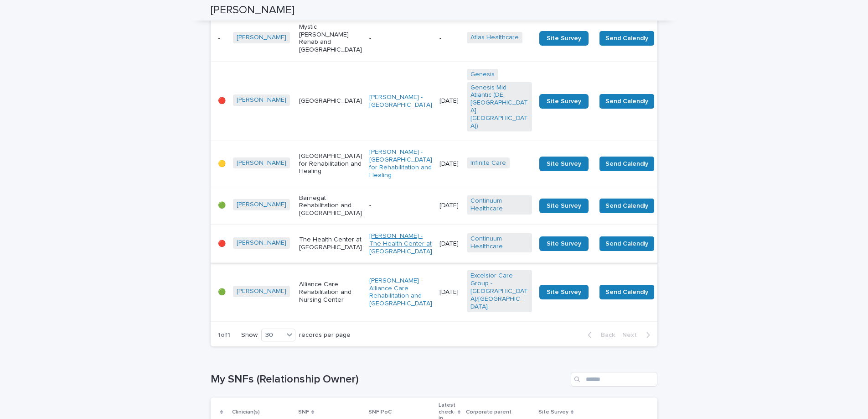 The height and width of the screenshot is (419, 868). Describe the element at coordinates (380, 412) in the screenshot. I see `p: SNF PoC` at that location.